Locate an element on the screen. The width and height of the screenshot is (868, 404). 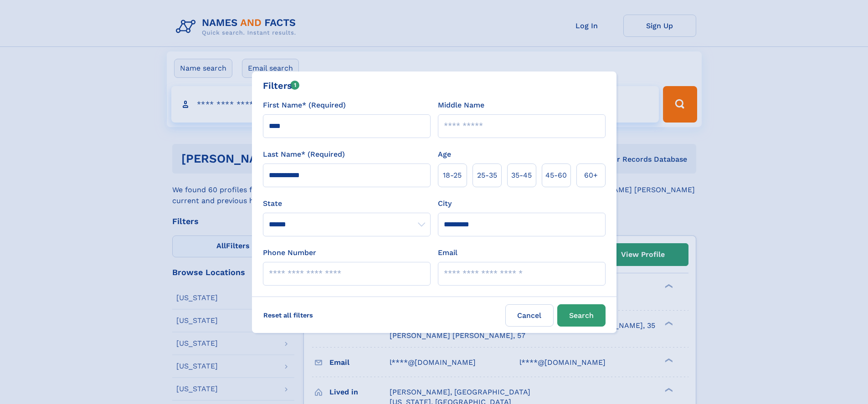
label: First Name* (Required) is located at coordinates (304, 105).